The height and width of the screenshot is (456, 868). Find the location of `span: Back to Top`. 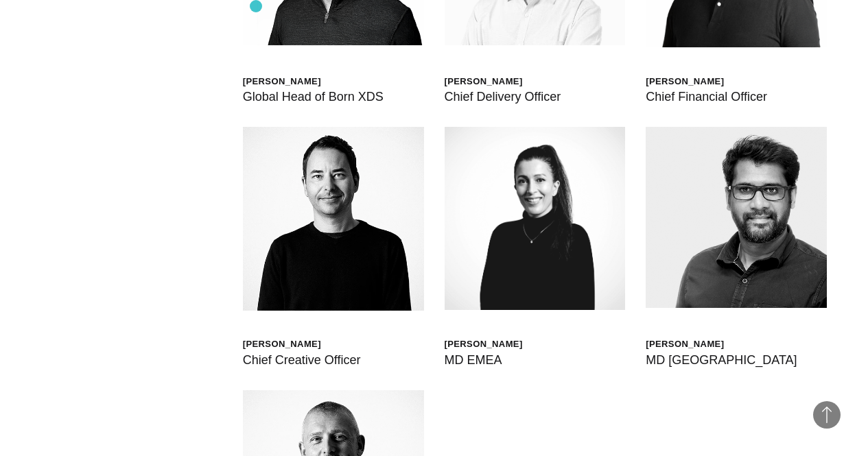

span: Back to Top is located at coordinates (827, 415).